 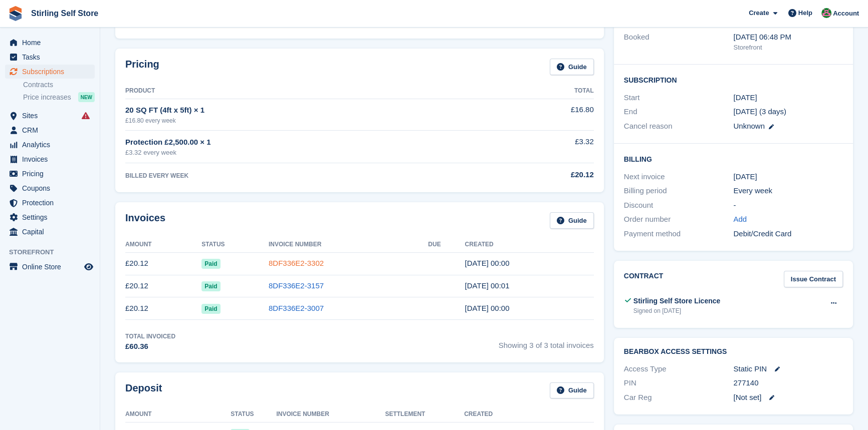 I want to click on span: Home, so click(x=52, y=43).